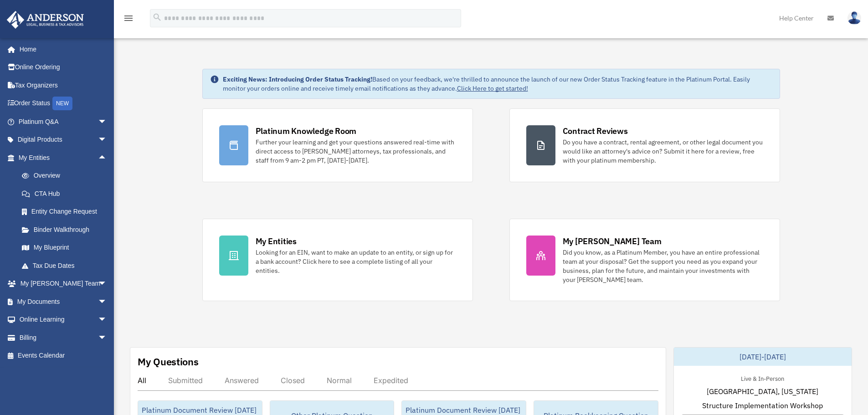 Image resolution: width=868 pixels, height=415 pixels. I want to click on i: search, so click(157, 18).